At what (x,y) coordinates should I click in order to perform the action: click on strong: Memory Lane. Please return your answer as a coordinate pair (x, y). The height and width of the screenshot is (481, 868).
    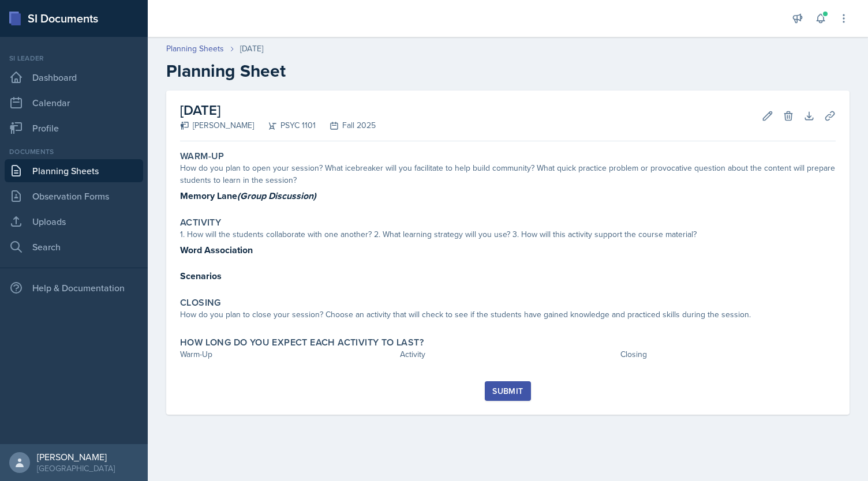
    Looking at the image, I should click on (248, 195).